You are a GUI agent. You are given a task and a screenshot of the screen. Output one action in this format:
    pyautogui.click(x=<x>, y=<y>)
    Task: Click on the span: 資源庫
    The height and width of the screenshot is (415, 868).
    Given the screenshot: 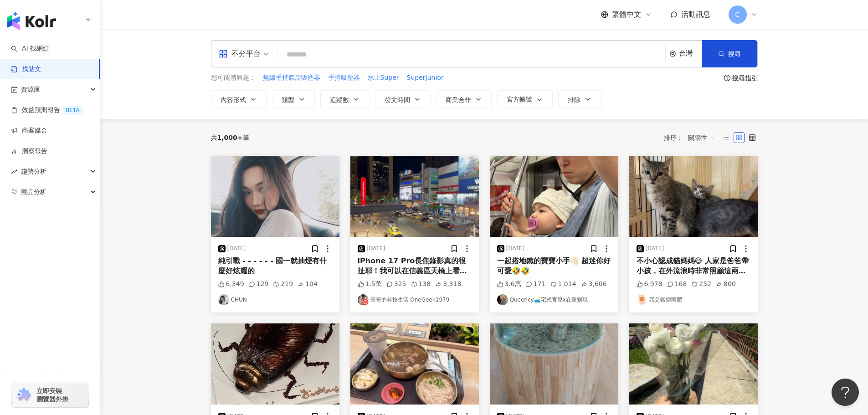 What is the action you would take?
    pyautogui.click(x=30, y=90)
    